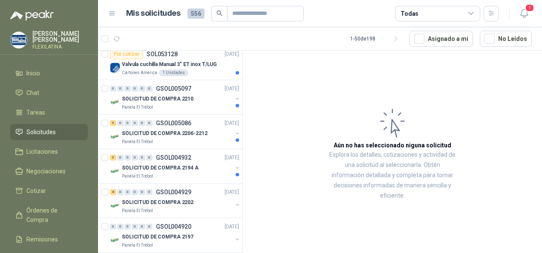 The image size is (542, 253). What do you see at coordinates (162, 54) in the screenshot?
I see `p: SOL053128` at bounding box center [162, 54].